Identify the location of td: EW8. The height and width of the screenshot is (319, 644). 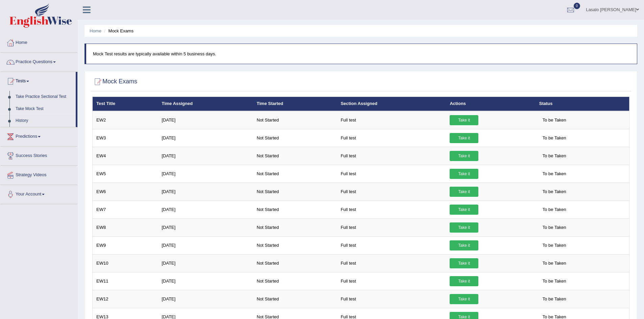
(126, 227).